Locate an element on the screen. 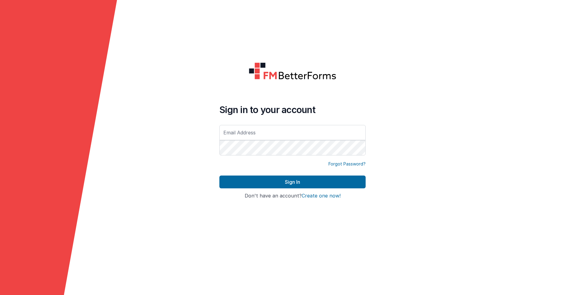 This screenshot has width=585, height=295. a: Forgot Password? is located at coordinates (347, 164).